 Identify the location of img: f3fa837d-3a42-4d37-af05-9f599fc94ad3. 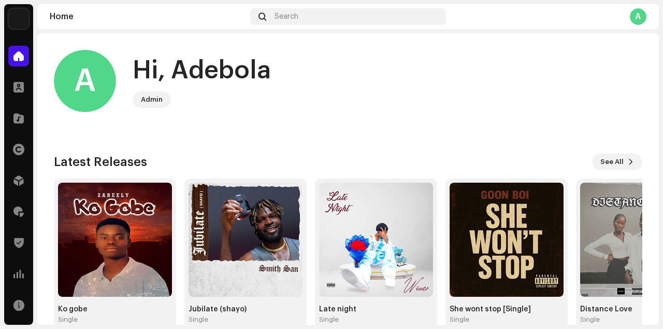
(115, 239).